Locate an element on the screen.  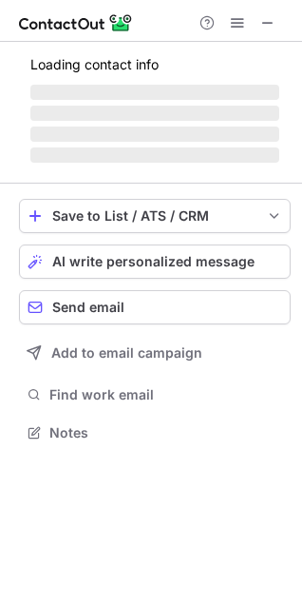
button: Find work email is located at coordinates (155, 395).